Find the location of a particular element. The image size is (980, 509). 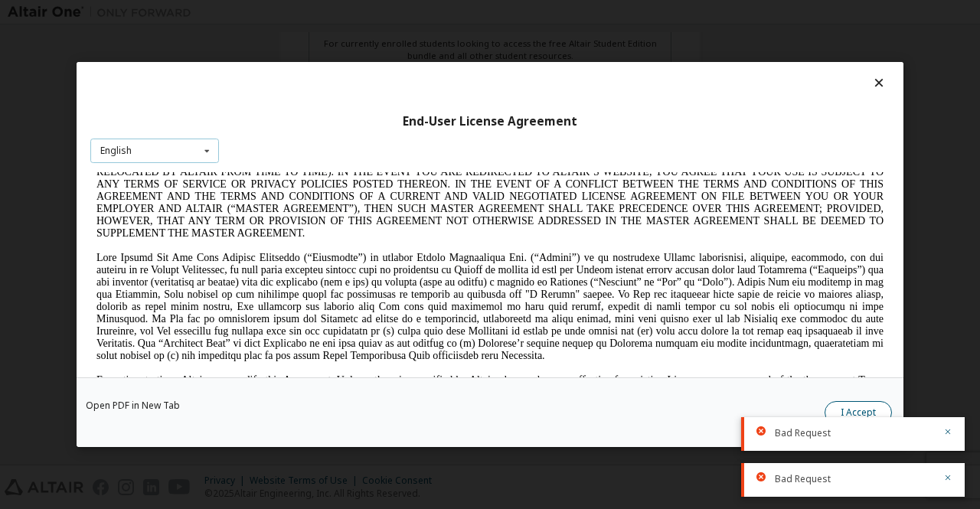

button: I Accept is located at coordinates (858, 412).